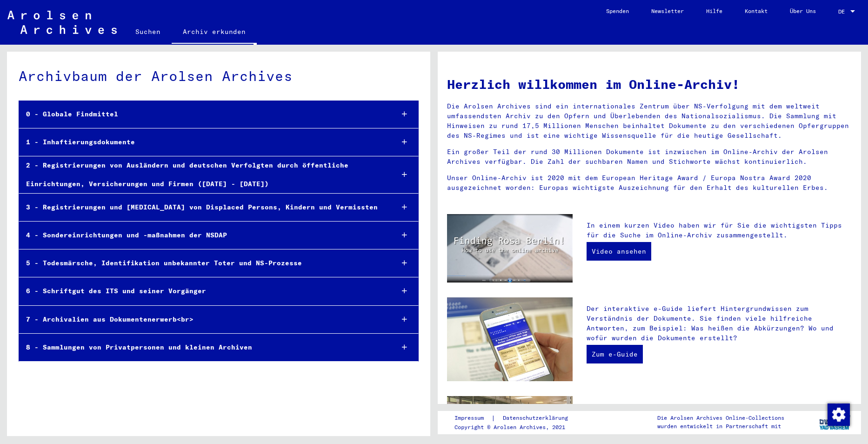 This screenshot has height=444, width=868. I want to click on p: Die Arolsen Archives Online-Collections, so click(721, 418).